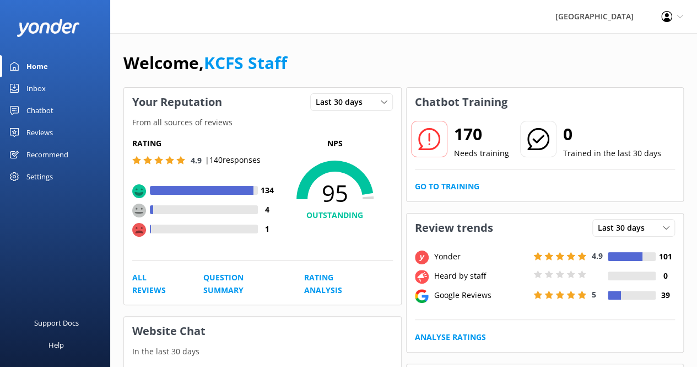 This screenshot has width=697, height=367. I want to click on h2: 0, so click(612, 134).